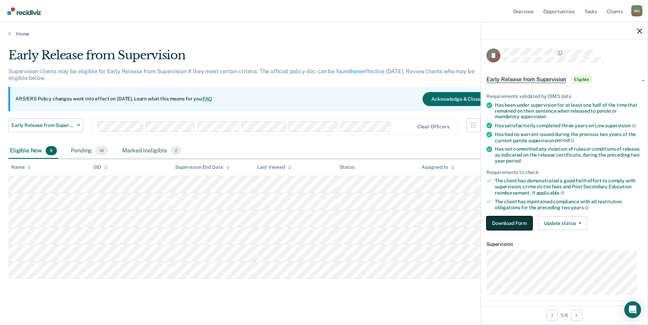  What do you see at coordinates (511, 223) in the screenshot?
I see `a: Navigate to form link` at bounding box center [511, 223].